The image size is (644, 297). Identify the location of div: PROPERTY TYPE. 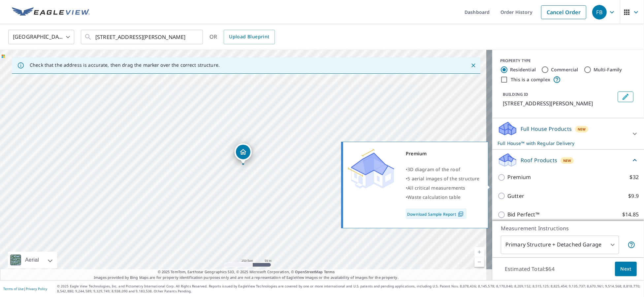
(568, 61).